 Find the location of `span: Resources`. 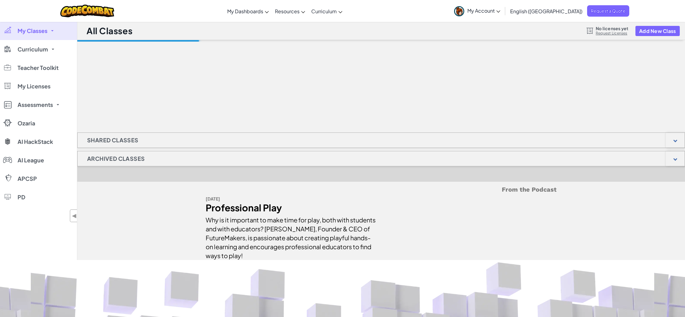

span: Resources is located at coordinates (287, 11).